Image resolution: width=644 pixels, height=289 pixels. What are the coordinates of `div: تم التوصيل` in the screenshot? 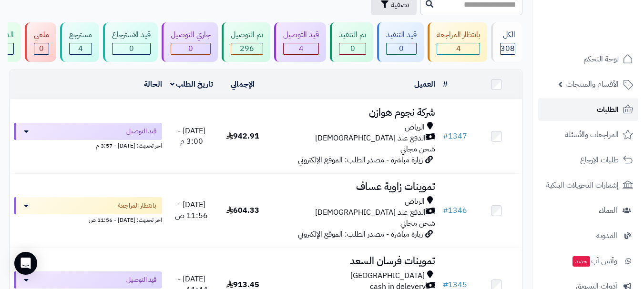 It's located at (247, 35).